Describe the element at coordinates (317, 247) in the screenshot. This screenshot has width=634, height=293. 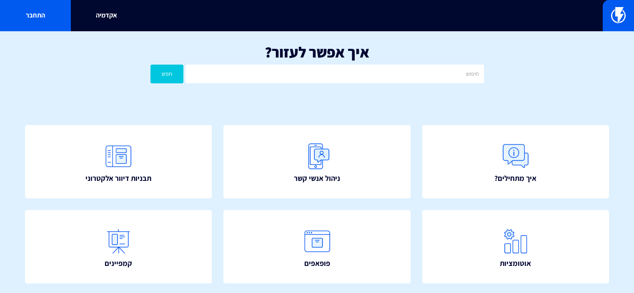
I see `a: פופאפים` at that location.